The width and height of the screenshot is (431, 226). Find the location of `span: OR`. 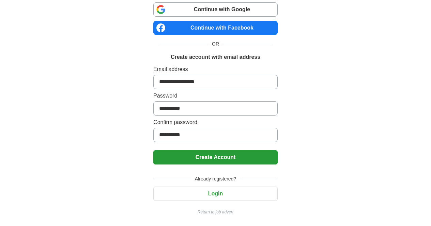

span: OR is located at coordinates (215, 44).